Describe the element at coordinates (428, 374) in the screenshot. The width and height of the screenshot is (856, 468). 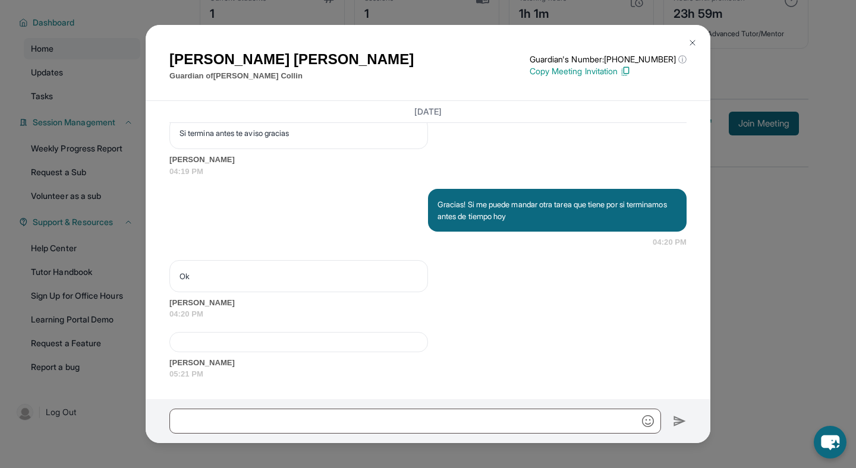
I see `span: 05:21 PM` at that location.